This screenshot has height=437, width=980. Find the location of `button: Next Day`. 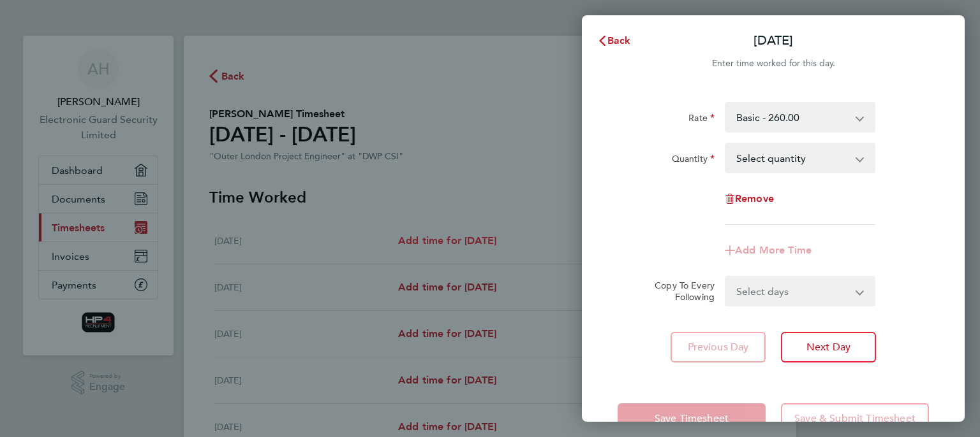

button: Next Day is located at coordinates (828, 348).